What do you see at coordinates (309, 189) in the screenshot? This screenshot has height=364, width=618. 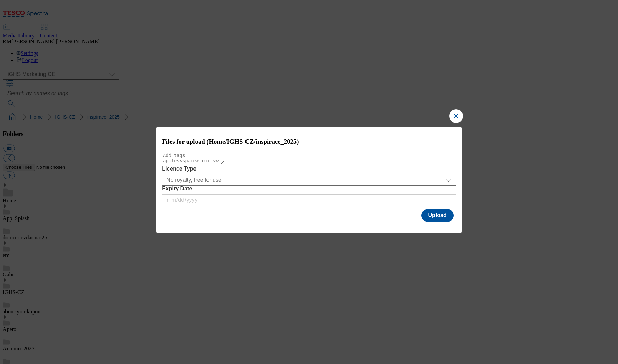 I see `label: Expiry Date` at bounding box center [309, 189].